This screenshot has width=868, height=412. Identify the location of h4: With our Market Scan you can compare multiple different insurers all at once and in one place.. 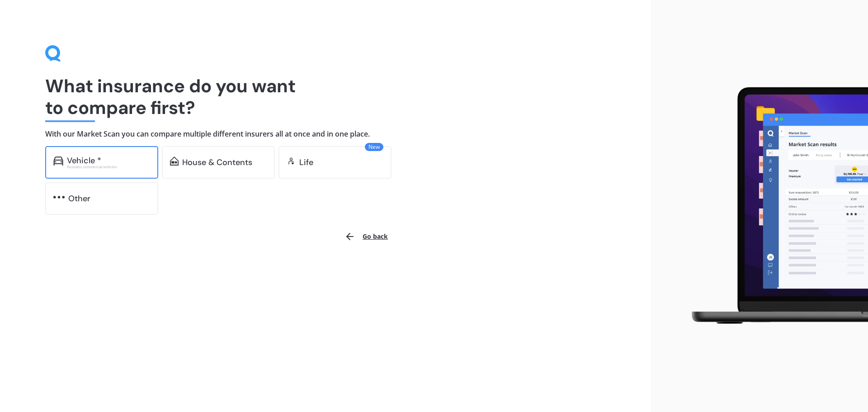
(326, 134).